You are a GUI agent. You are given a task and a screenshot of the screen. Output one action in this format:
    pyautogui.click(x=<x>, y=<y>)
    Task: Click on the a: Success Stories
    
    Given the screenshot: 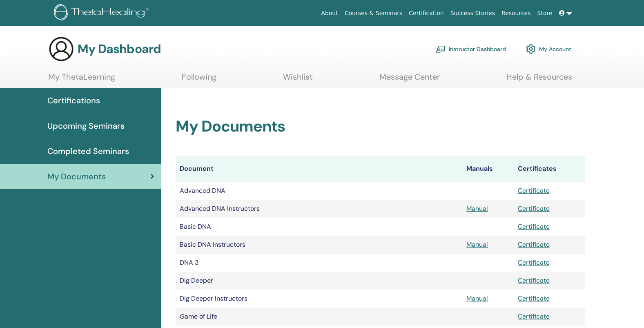 What is the action you would take?
    pyautogui.click(x=473, y=13)
    